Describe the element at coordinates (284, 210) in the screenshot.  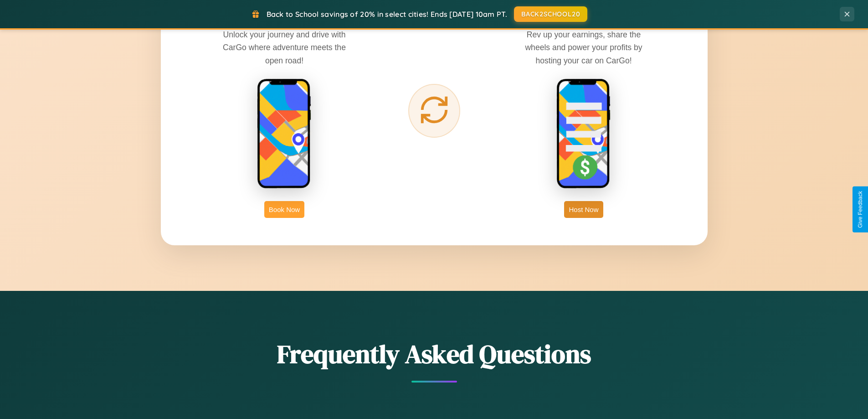
I see `button: Book Now` at that location.